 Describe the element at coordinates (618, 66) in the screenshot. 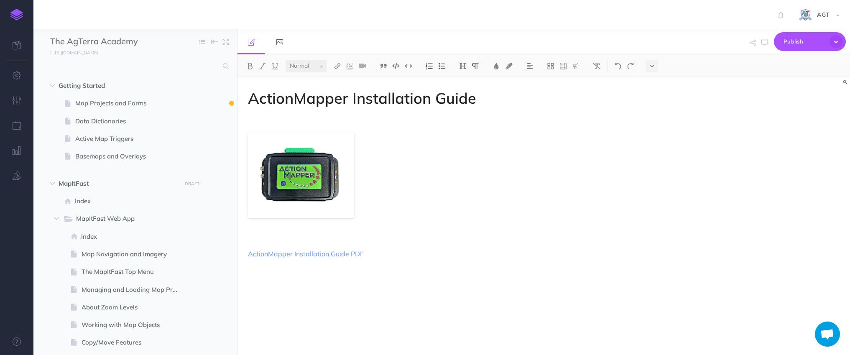

I see `img: Undo` at that location.